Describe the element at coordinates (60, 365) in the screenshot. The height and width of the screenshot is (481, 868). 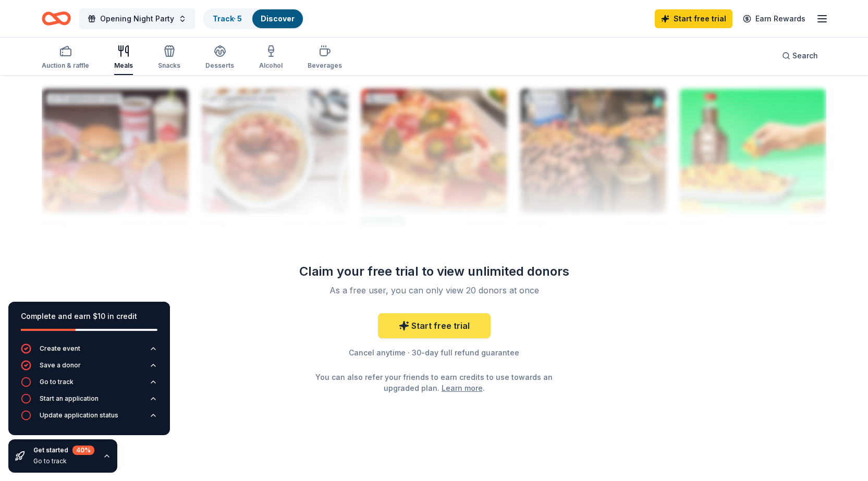
I see `div: Save a donor` at that location.